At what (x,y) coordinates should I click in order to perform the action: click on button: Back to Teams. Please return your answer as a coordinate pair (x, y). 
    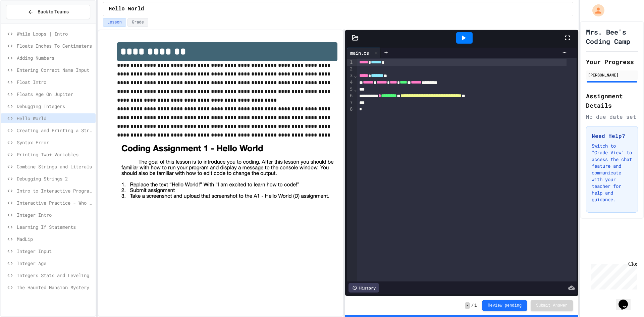
    Looking at the image, I should click on (48, 12).